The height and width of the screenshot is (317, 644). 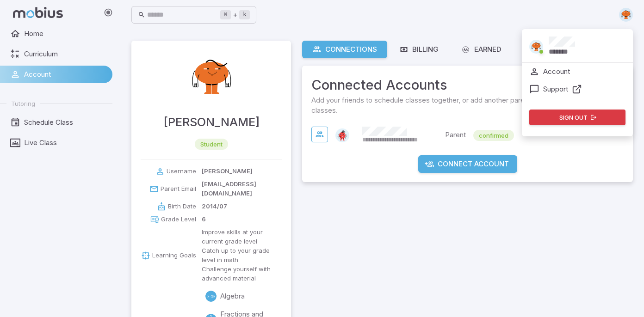 I want to click on p: Birth Date, so click(x=182, y=207).